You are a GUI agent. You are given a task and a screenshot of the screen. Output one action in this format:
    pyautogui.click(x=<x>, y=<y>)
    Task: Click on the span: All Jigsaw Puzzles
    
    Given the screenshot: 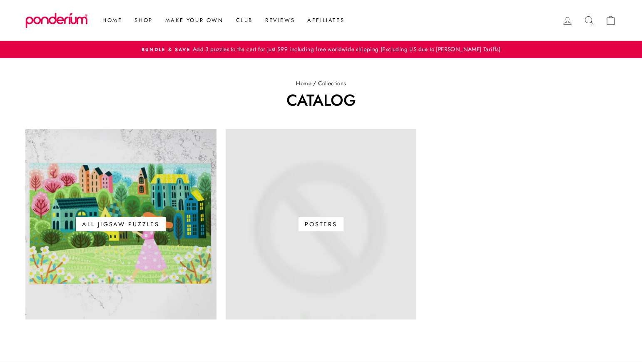 What is the action you would take?
    pyautogui.click(x=121, y=224)
    